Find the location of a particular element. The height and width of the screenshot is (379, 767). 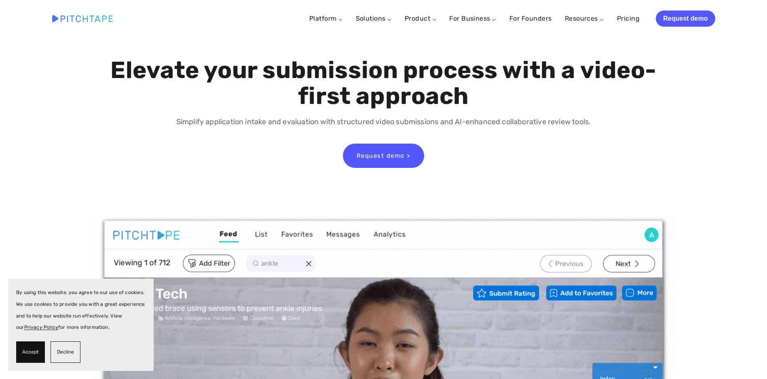

span: Decline is located at coordinates (65, 352).